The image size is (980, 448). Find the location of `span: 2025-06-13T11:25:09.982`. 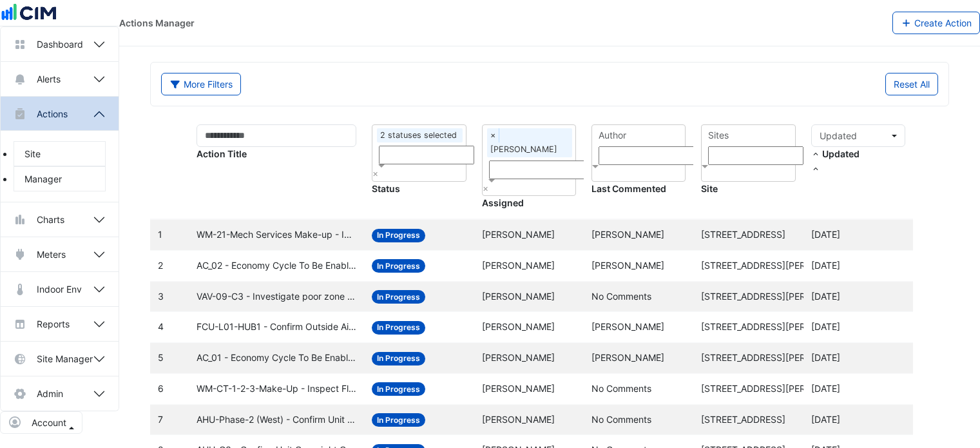

span: 2025-06-13T11:25:09.982 is located at coordinates (825, 296).